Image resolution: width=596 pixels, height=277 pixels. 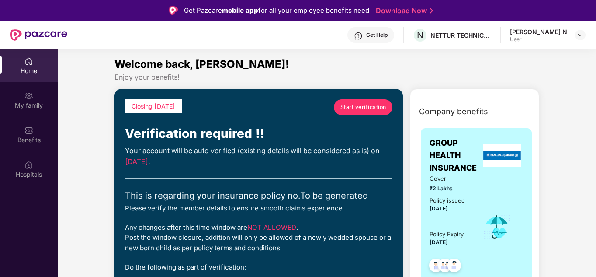 What do you see at coordinates (259, 237) in the screenshot?
I see `div: Any changes after this time window are . Post the window closure, addition will only be allowed o...` at bounding box center [259, 237].